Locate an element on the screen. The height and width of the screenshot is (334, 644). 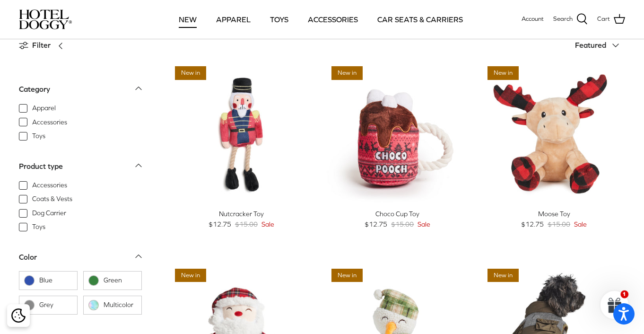
a: TOYS is located at coordinates (279, 19).